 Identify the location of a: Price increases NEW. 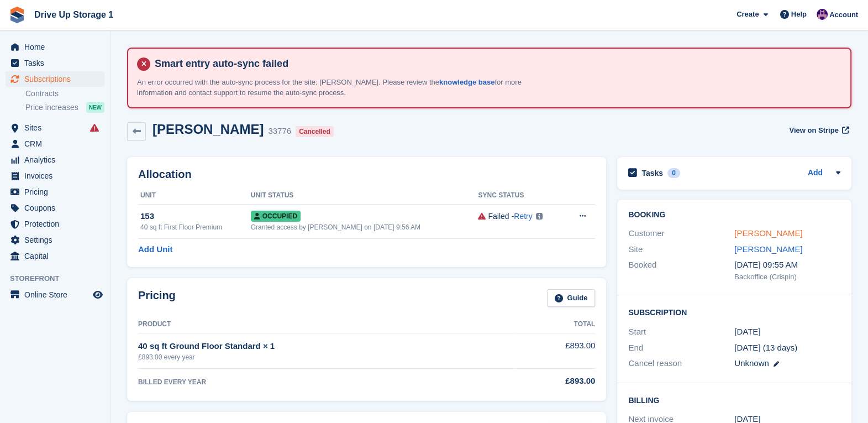
(65, 107).